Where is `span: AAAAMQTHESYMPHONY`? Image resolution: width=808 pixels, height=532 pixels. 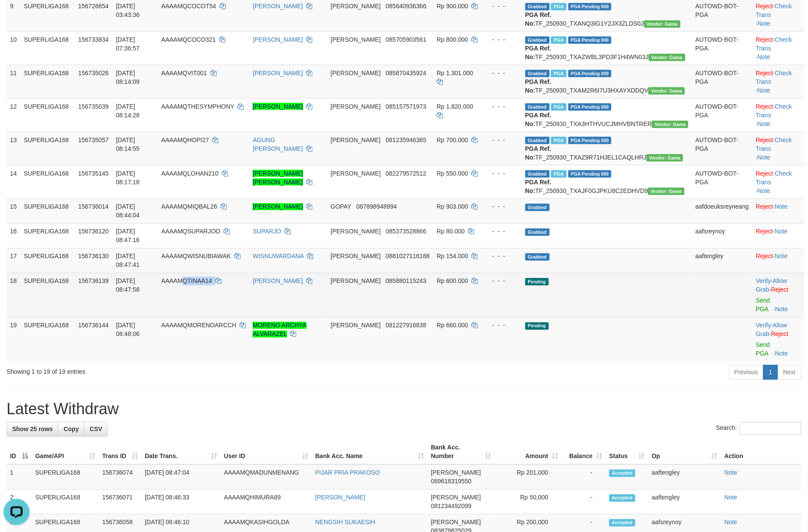
span: AAAAMQTHESYMPHONY is located at coordinates (198, 106).